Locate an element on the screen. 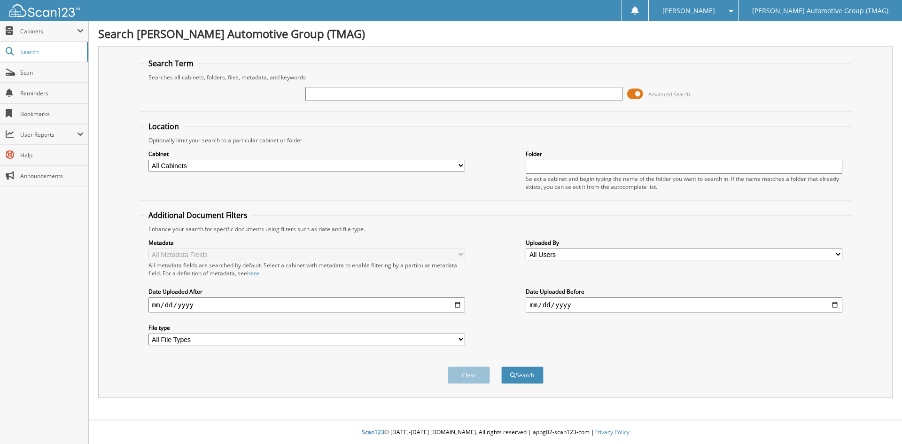 This screenshot has height=444, width=902. span: Scan is located at coordinates (52, 72).